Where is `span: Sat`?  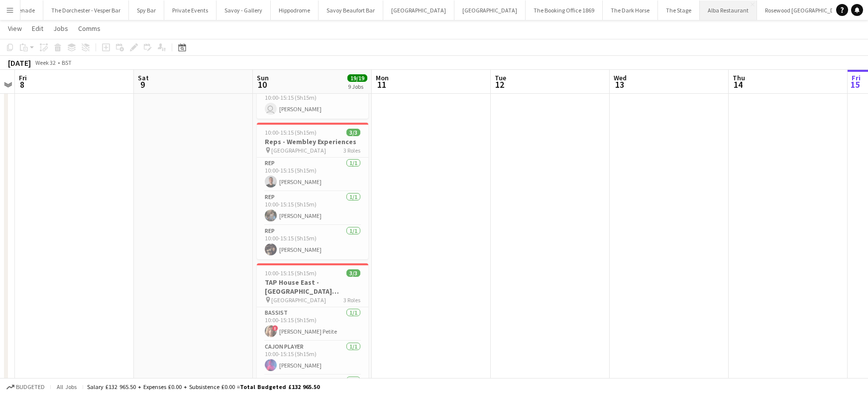 span: Sat is located at coordinates (144, 78).